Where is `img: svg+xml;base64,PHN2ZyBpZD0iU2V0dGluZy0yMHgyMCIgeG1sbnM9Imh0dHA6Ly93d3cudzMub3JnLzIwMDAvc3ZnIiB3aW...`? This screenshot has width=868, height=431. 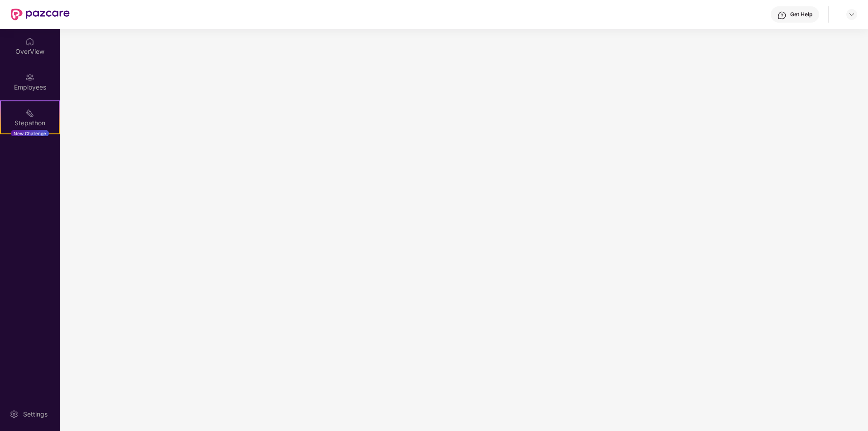 img: svg+xml;base64,PHN2ZyBpZD0iU2V0dGluZy0yMHgyMCIgeG1sbnM9Imh0dHA6Ly93d3cudzMub3JnLzIwMDAvc3ZnIiB3aW... is located at coordinates (14, 414).